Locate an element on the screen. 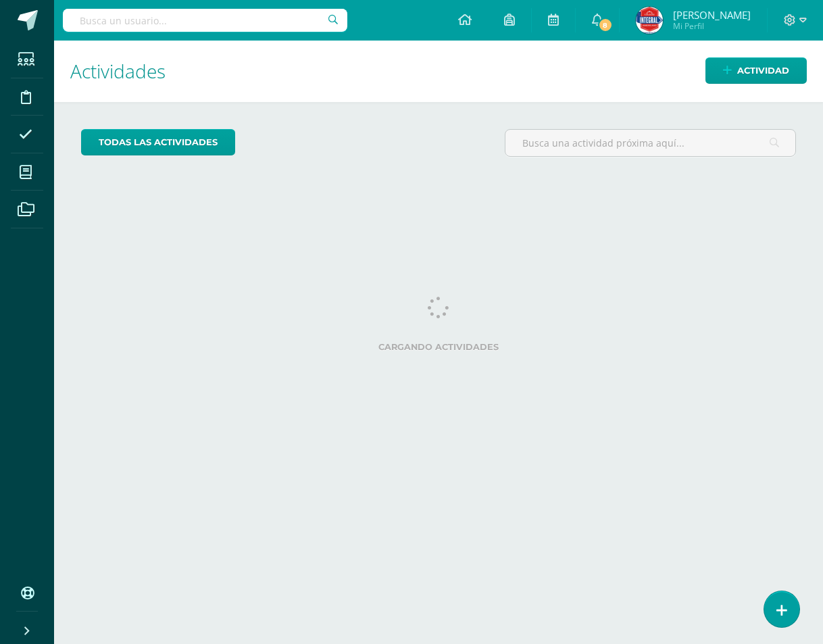 The width and height of the screenshot is (823, 644). input: Busca una actividad próxima aquí... is located at coordinates (650, 143).